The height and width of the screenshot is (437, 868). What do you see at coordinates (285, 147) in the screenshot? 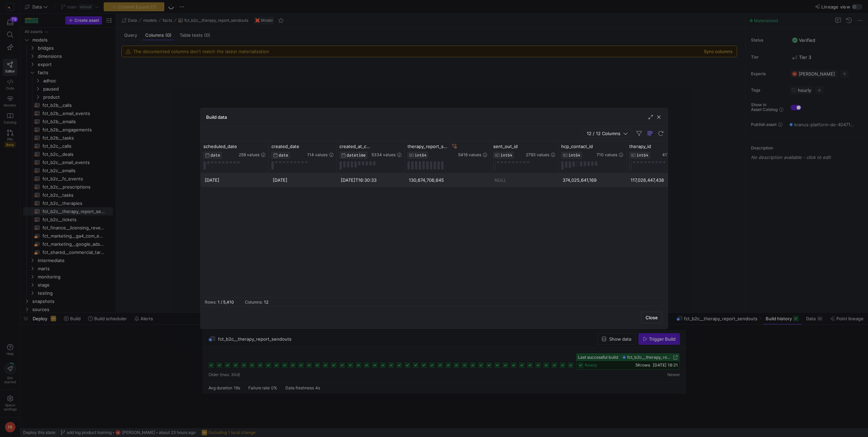
I see `span: created_date` at bounding box center [285, 147].